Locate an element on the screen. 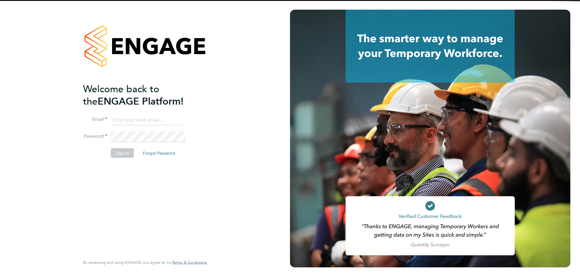 The height and width of the screenshot is (277, 580). span: Welcome back to the is located at coordinates (121, 95).